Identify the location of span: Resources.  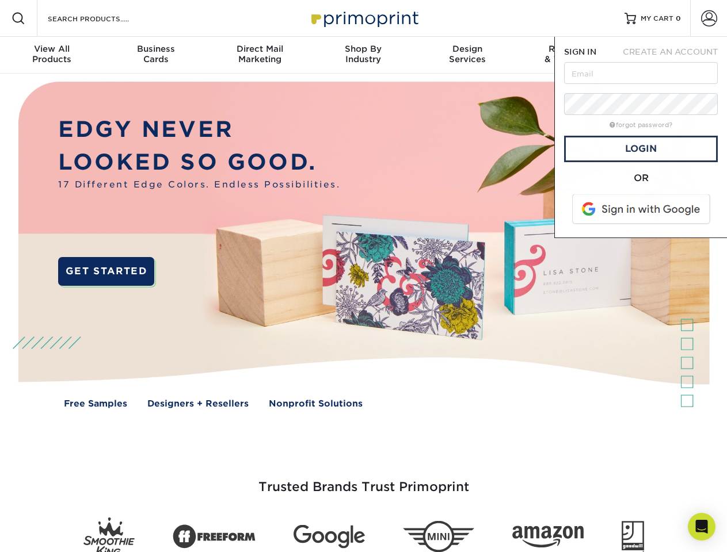
(571, 49).